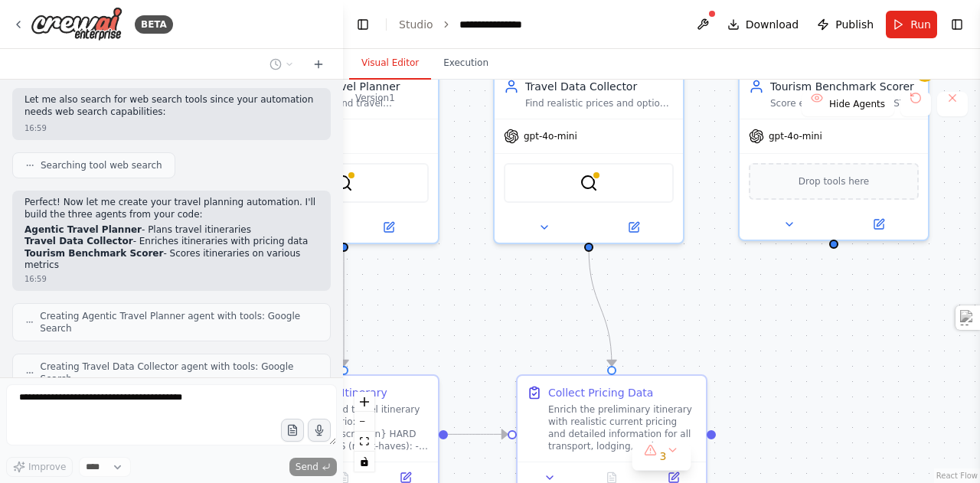  Describe the element at coordinates (600, 87) in the screenshot. I see `div: Travel Data Collector` at that location.